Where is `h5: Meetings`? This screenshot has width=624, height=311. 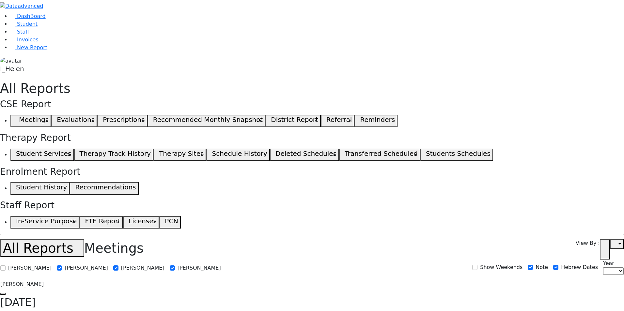 h5: Meetings is located at coordinates (34, 120).